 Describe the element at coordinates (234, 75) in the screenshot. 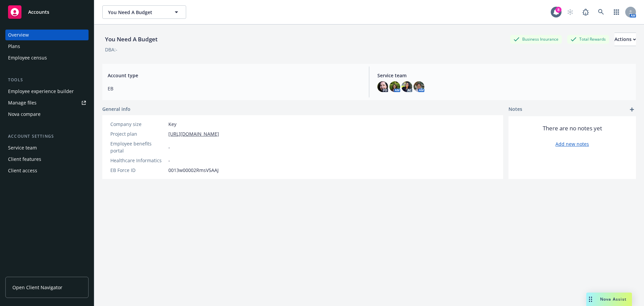

I see `span: Account type` at that location.